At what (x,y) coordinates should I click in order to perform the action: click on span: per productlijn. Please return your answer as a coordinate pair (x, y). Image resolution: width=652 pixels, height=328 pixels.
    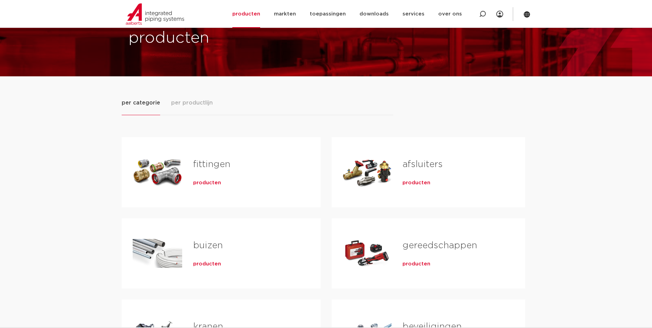
    Looking at the image, I should click on (192, 103).